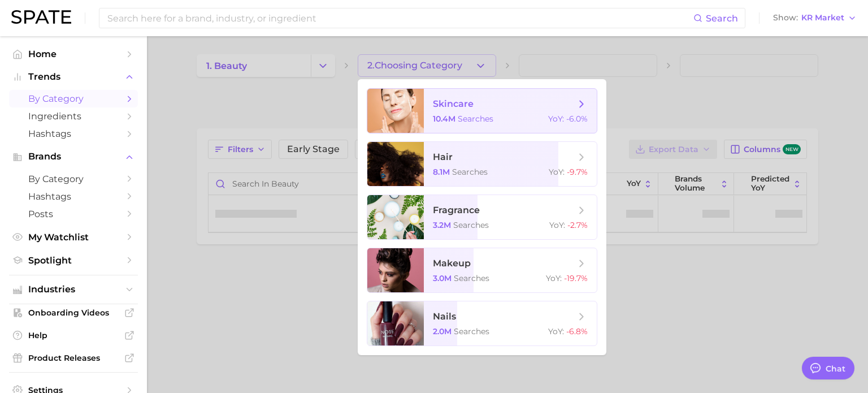 The width and height of the screenshot is (868, 393). Describe the element at coordinates (74, 260) in the screenshot. I see `a: Spotlight` at that location.